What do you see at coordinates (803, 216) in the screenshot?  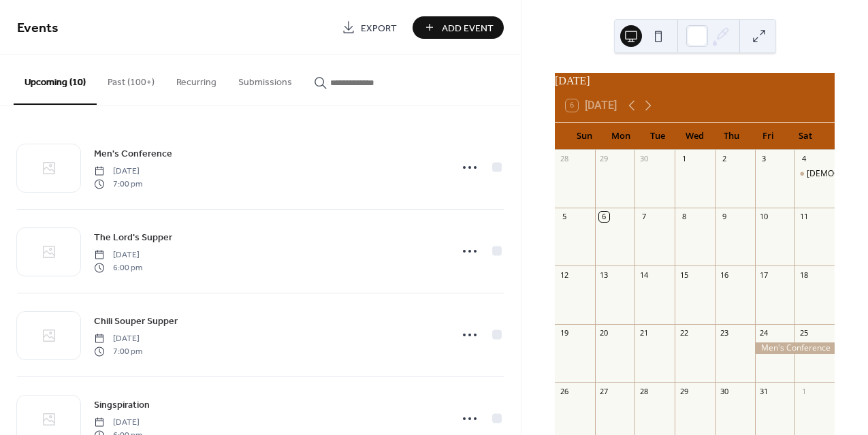 I see `div: 11` at bounding box center [803, 216].